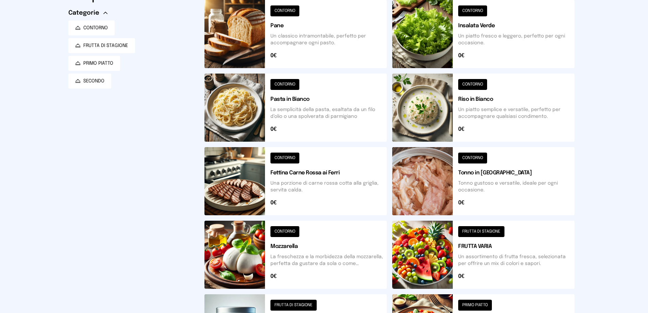 The height and width of the screenshot is (313, 648). I want to click on button: SECONDO, so click(90, 81).